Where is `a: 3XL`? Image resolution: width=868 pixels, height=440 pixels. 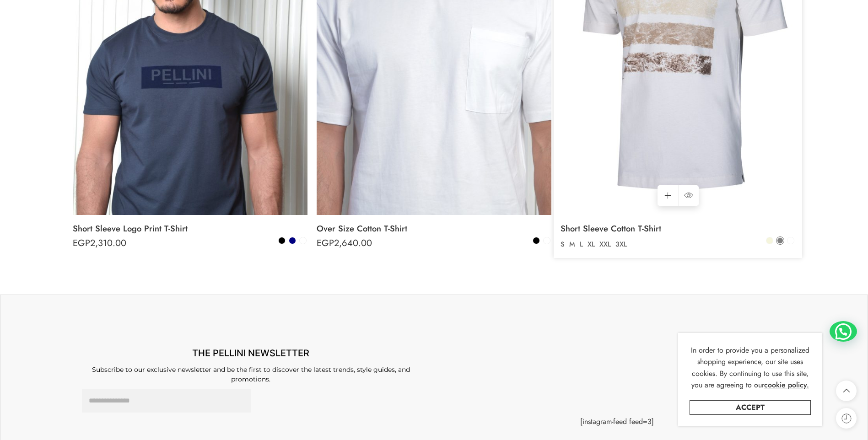
a: 3XL is located at coordinates (621, 244).